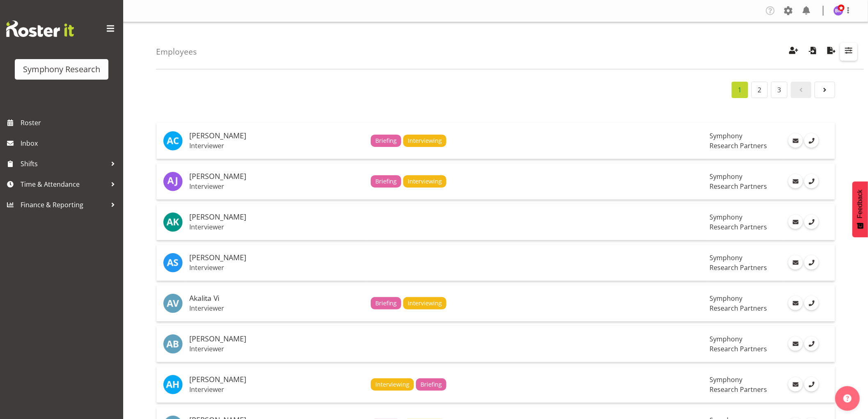 This screenshot has width=868, height=419. What do you see at coordinates (173, 304) in the screenshot?
I see `img: akalita-vi1831.jpg` at bounding box center [173, 304].